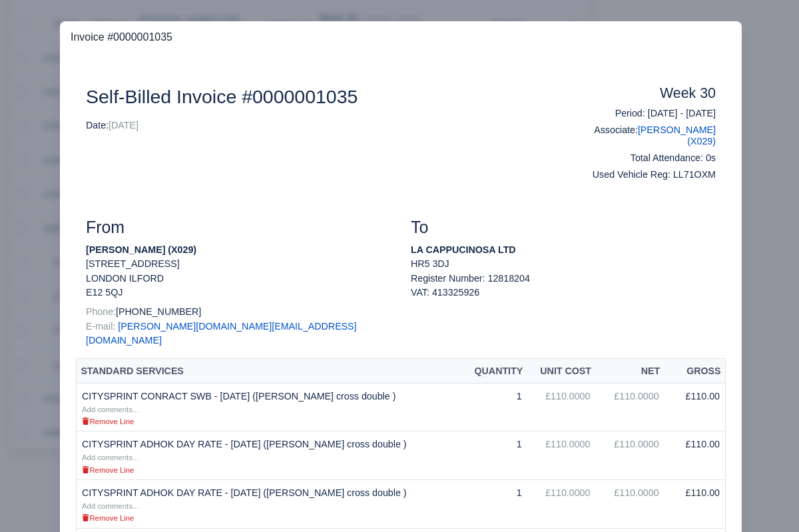 This screenshot has height=532, width=799. What do you see at coordinates (562, 371) in the screenshot?
I see `th: Unit Cost` at bounding box center [562, 371].